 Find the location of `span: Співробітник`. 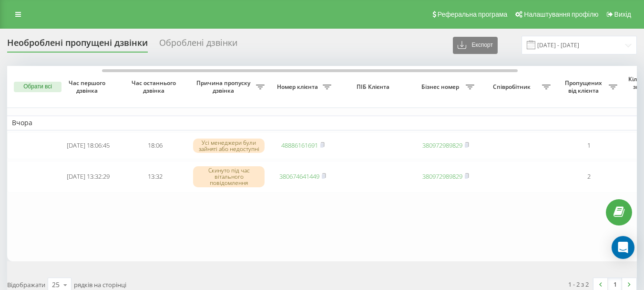

span: Співробітник is located at coordinates (513, 87).